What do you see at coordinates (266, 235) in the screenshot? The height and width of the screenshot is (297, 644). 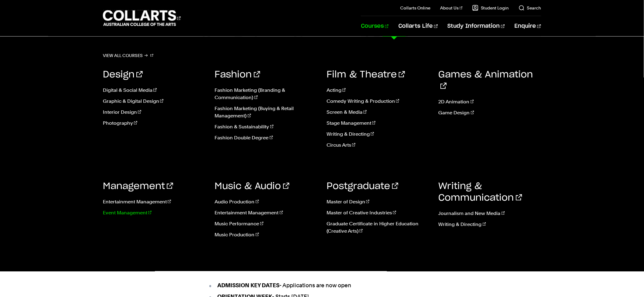 I see `a: Music Production` at bounding box center [266, 235].